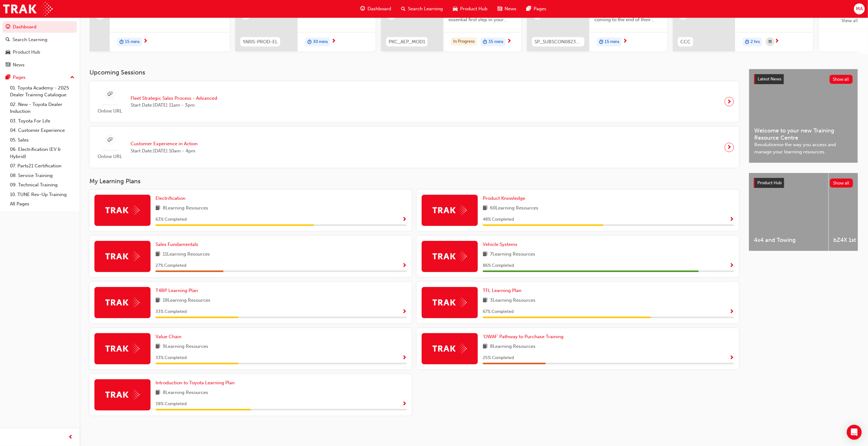 This screenshot has width=868, height=446. I want to click on span: Revolutionise the way you access and manage your learning resources., so click(804, 148).